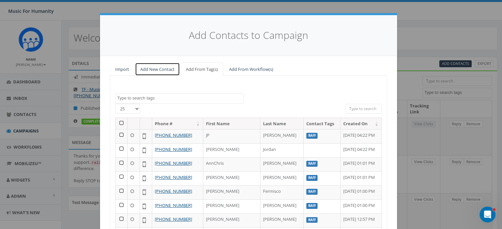 The image size is (502, 229). What do you see at coordinates (251, 69) in the screenshot?
I see `a: Add From Workflow(s)` at bounding box center [251, 69].